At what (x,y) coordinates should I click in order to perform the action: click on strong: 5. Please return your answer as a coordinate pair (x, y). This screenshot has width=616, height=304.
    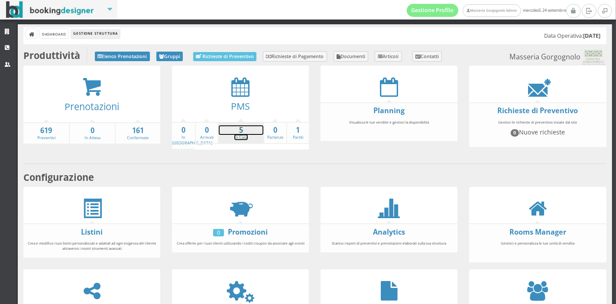
    Looking at the image, I should click on (241, 130).